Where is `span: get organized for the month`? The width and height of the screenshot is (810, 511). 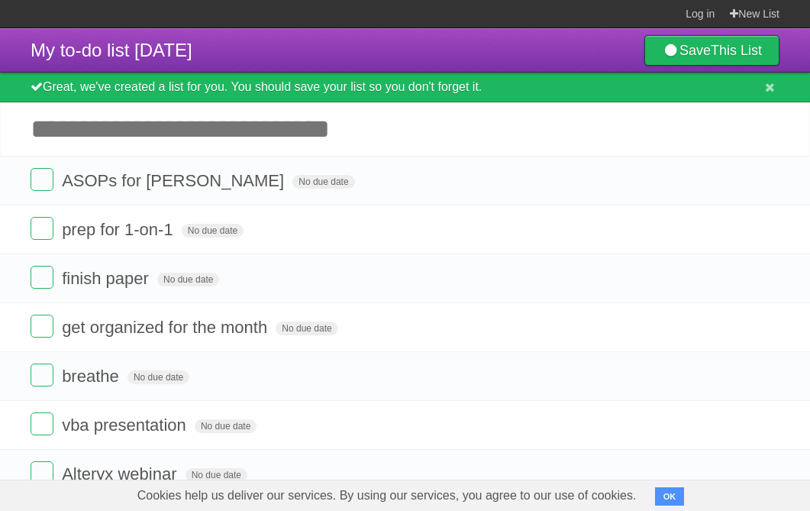 span: get organized for the month is located at coordinates (167, 327).